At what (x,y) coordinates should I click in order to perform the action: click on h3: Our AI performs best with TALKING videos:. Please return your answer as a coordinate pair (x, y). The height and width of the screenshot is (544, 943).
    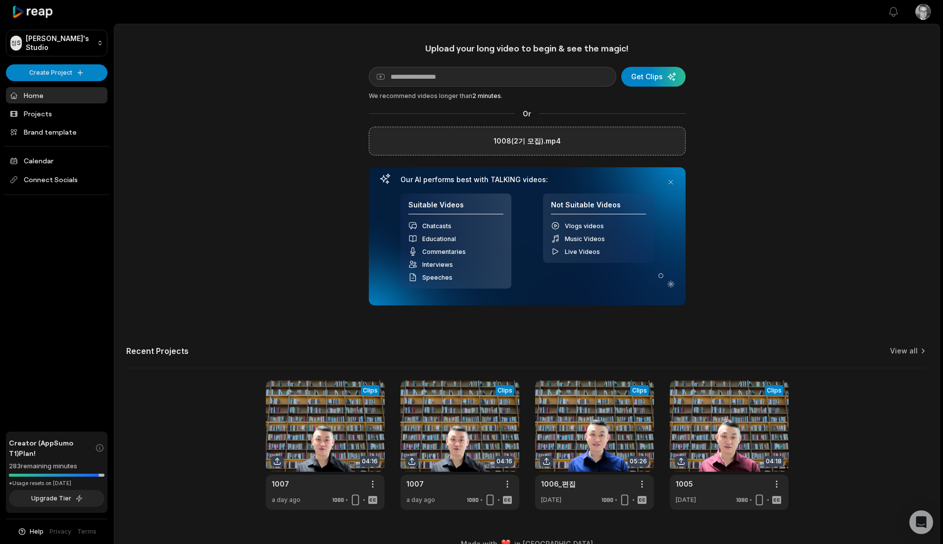
    Looking at the image, I should click on (527, 180).